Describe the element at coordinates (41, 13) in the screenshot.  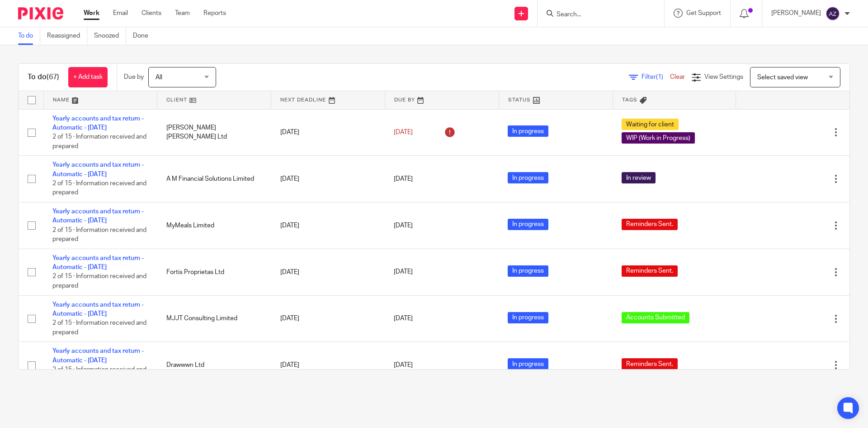
I see `img: Pixie` at that location.